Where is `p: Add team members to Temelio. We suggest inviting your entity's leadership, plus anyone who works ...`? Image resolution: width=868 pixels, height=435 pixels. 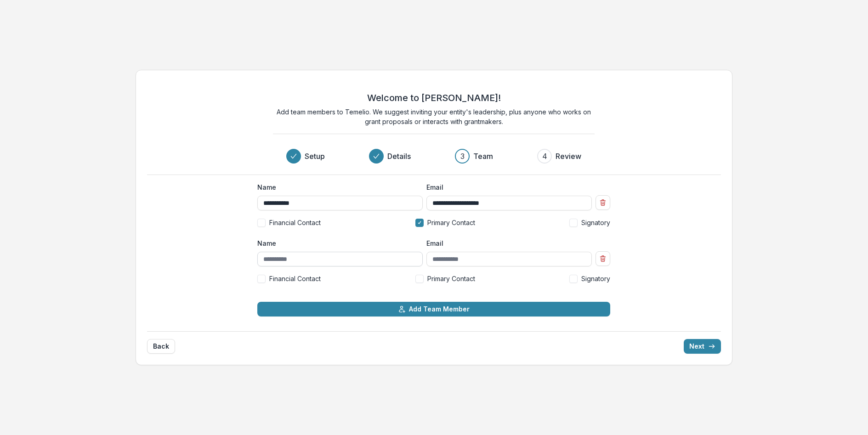
p: Add team members to Temelio. We suggest inviting your entity's leadership, plus anyone who works ... is located at coordinates (434, 117).